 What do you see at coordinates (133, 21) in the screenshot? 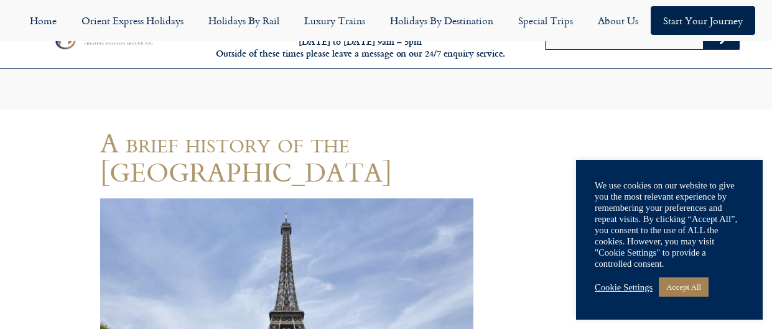
I see `a: Orient Express Holidays` at bounding box center [133, 21].